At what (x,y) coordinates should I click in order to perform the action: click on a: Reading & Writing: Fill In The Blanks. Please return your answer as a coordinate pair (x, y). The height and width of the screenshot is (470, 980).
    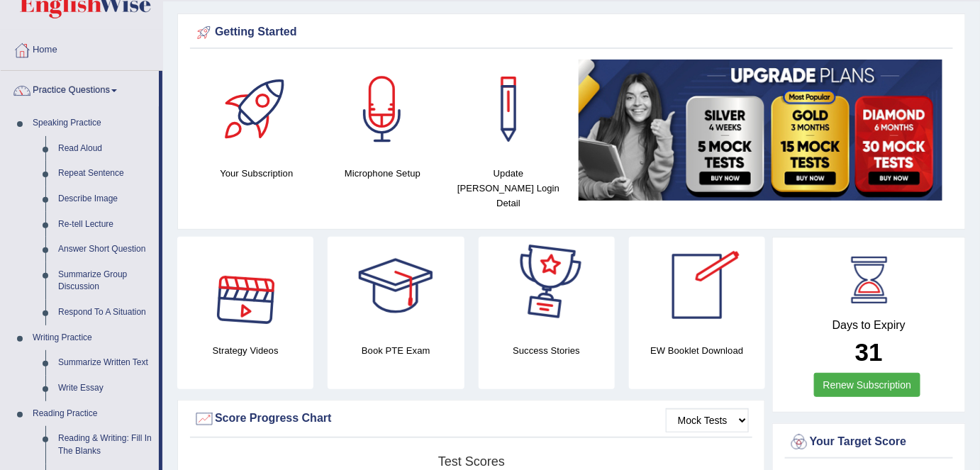
    Looking at the image, I should click on (105, 445).